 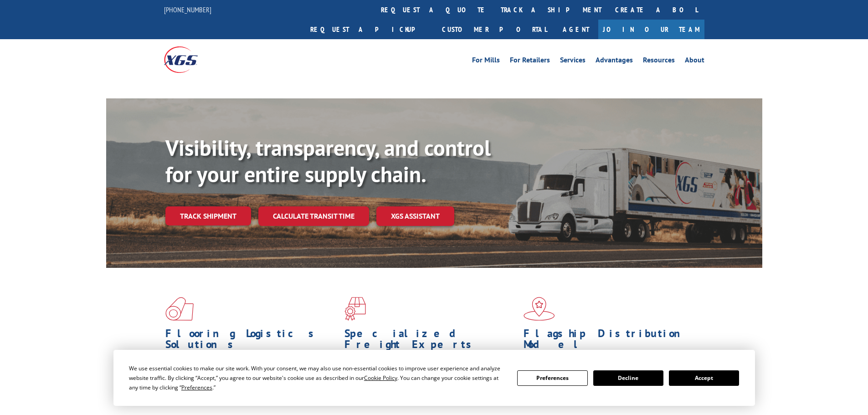 I want to click on a: Track shipment, so click(x=208, y=216).